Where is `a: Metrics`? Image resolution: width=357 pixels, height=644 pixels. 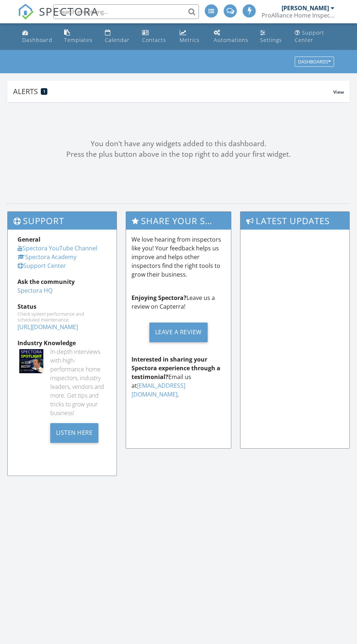
a: Metrics is located at coordinates (191, 36).